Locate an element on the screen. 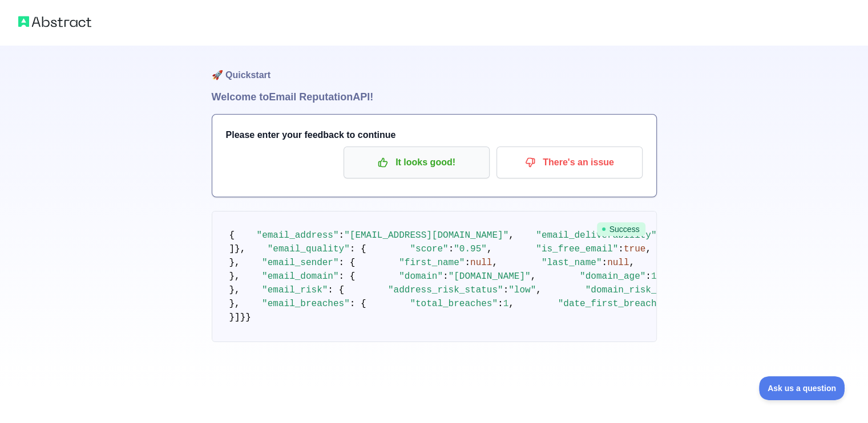  button: It looks good! is located at coordinates (416, 162).